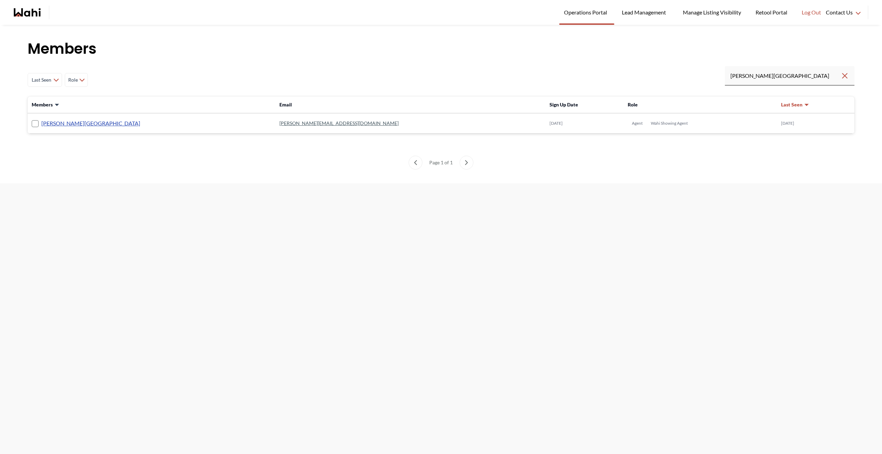 Image resolution: width=882 pixels, height=454 pixels. What do you see at coordinates (773, 12) in the screenshot?
I see `span: Retool Portal` at bounding box center [773, 12].